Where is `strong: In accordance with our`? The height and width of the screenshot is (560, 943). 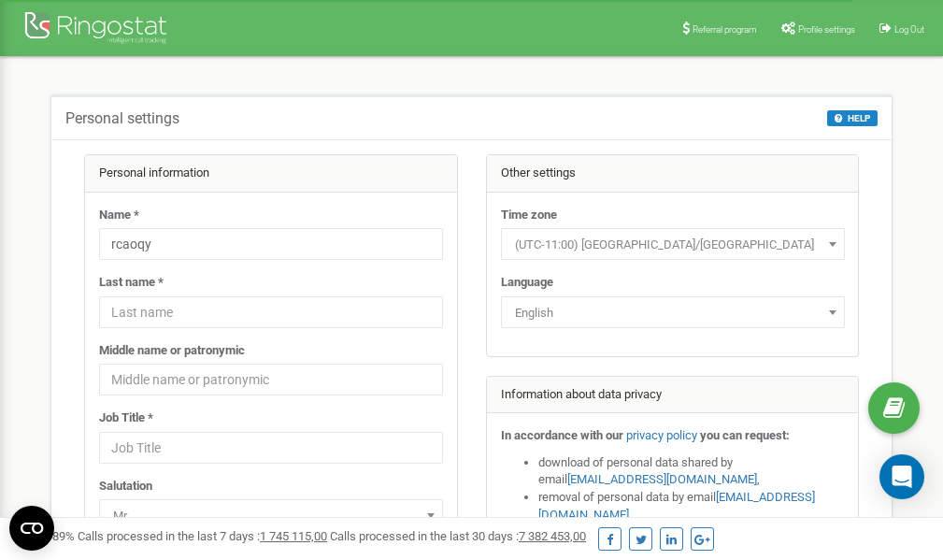 strong: In accordance with our is located at coordinates (562, 435).